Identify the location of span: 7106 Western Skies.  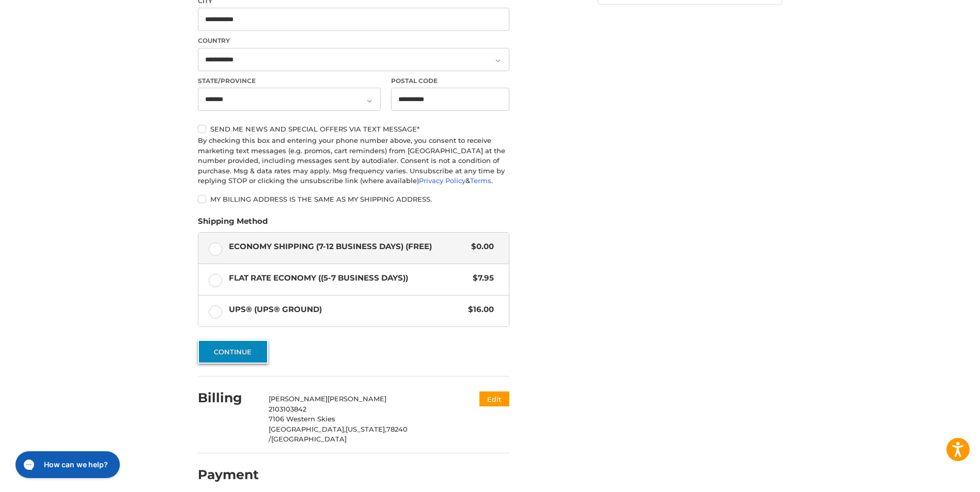
(302, 419).